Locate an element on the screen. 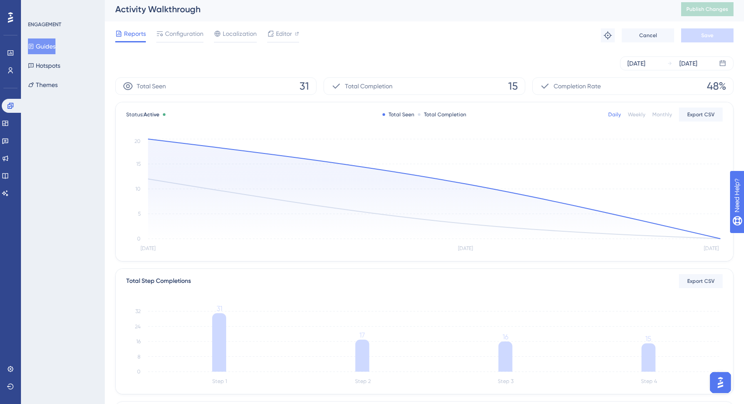 This screenshot has width=744, height=404. button: Save is located at coordinates (707, 35).